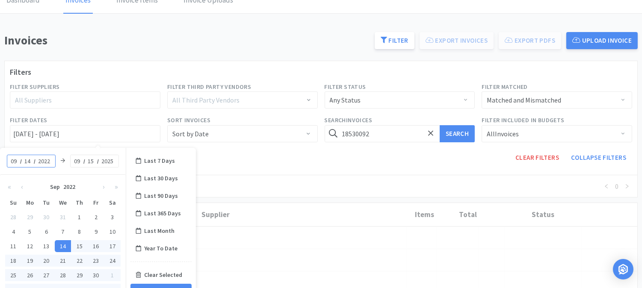 Image resolution: width=642 pixels, height=288 pixels. I want to click on td: 2022-09-06, so click(46, 232).